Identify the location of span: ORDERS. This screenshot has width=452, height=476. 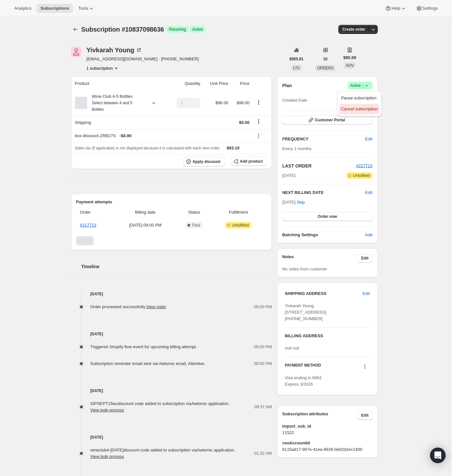
(325, 68).